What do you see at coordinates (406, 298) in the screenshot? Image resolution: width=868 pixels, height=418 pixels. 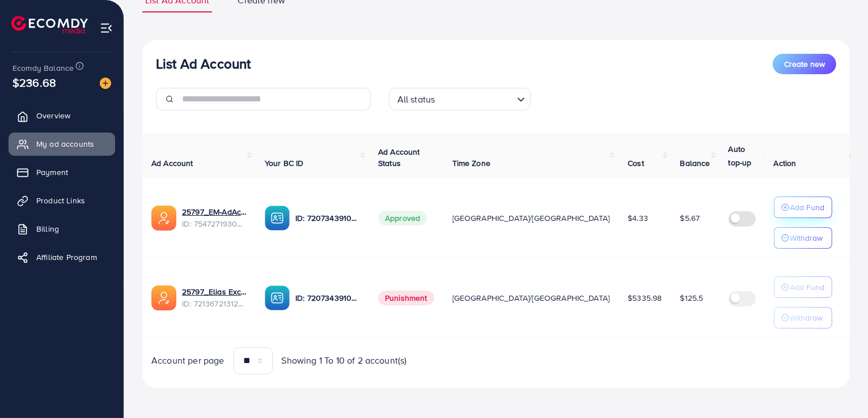 I see `span: Punishment` at bounding box center [406, 298].